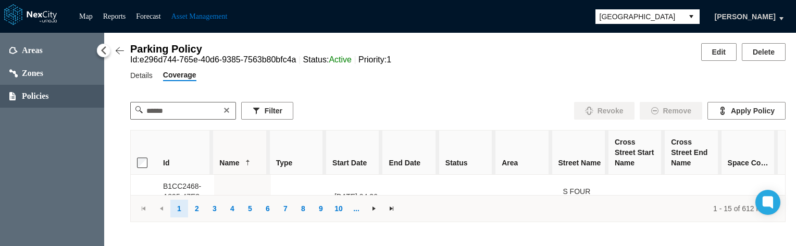  I want to click on span: Zones, so click(32, 73).